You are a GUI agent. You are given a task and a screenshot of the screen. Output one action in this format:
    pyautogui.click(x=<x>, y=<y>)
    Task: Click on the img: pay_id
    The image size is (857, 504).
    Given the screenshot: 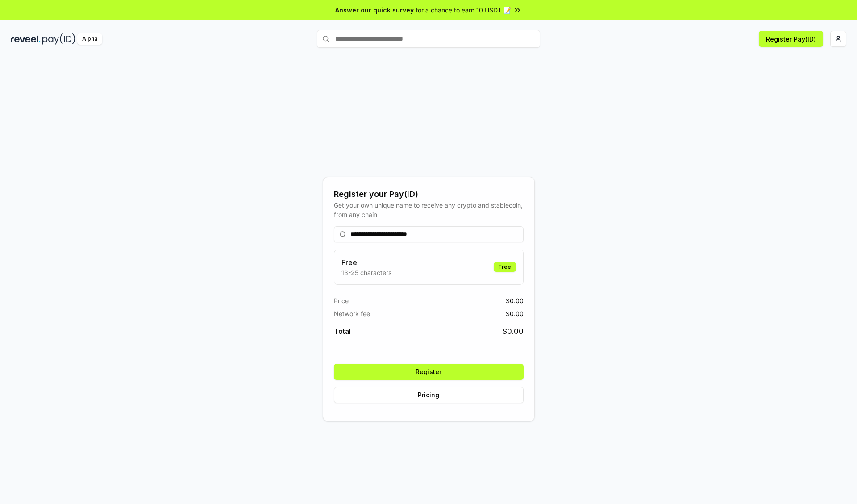 What is the action you would take?
    pyautogui.click(x=59, y=39)
    